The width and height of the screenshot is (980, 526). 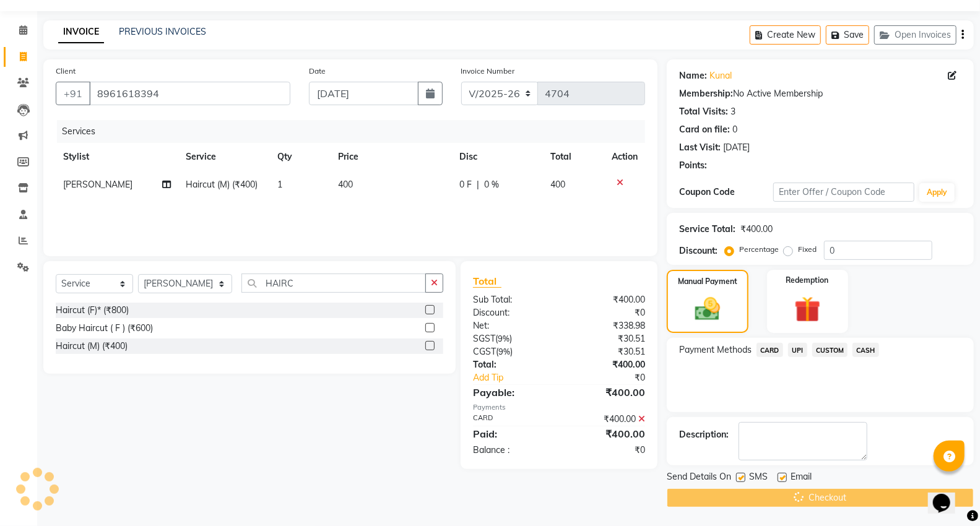 What do you see at coordinates (92, 346) in the screenshot?
I see `div: Haircut (M) (₹400)` at bounding box center [92, 346].